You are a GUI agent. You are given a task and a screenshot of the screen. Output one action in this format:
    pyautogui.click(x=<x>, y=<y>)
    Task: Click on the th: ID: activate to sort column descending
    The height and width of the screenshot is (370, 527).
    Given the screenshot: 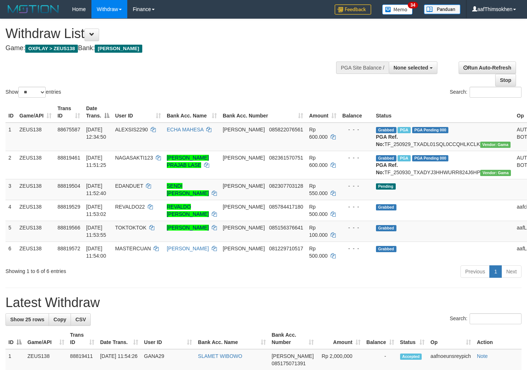 What is the action you would take?
    pyautogui.click(x=15, y=338)
    